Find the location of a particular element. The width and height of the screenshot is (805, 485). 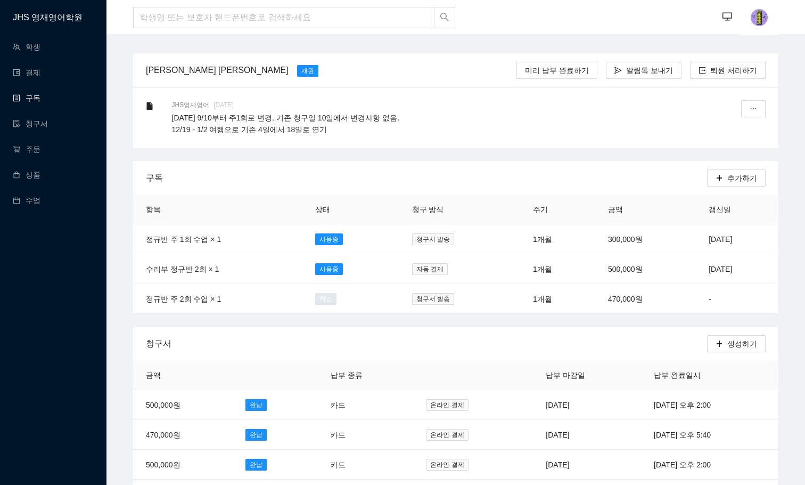

span: 추가하기 is located at coordinates (742, 178).